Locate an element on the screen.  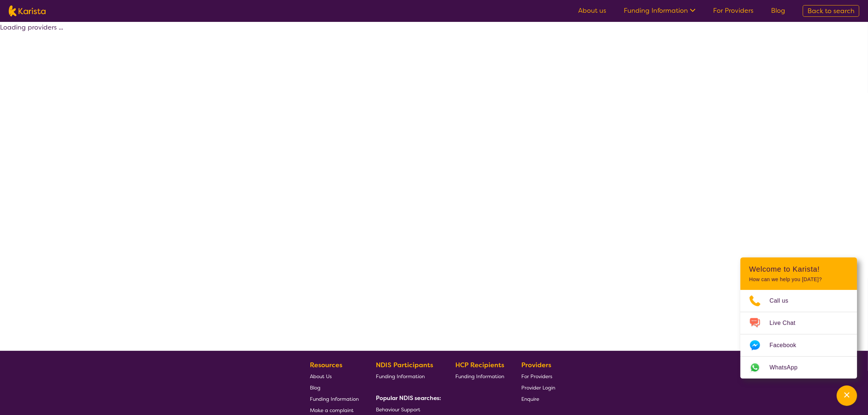
span: Live Chat is located at coordinates (787, 323).